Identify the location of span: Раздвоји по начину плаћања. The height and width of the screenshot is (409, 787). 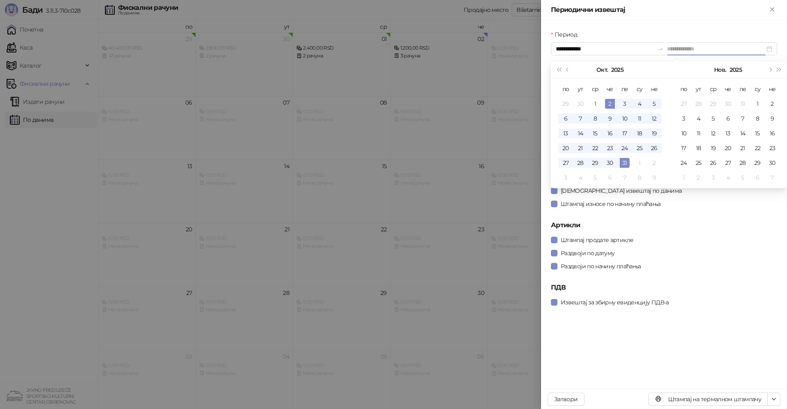
(601, 266).